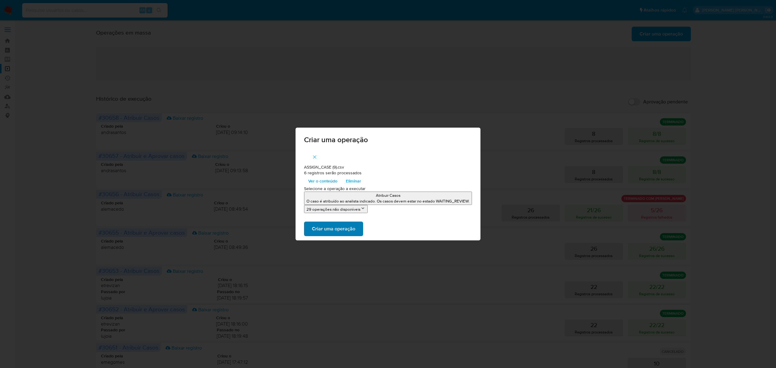 The height and width of the screenshot is (368, 776). I want to click on p: ASSIGN_CASE (9).csv, so click(388, 167).